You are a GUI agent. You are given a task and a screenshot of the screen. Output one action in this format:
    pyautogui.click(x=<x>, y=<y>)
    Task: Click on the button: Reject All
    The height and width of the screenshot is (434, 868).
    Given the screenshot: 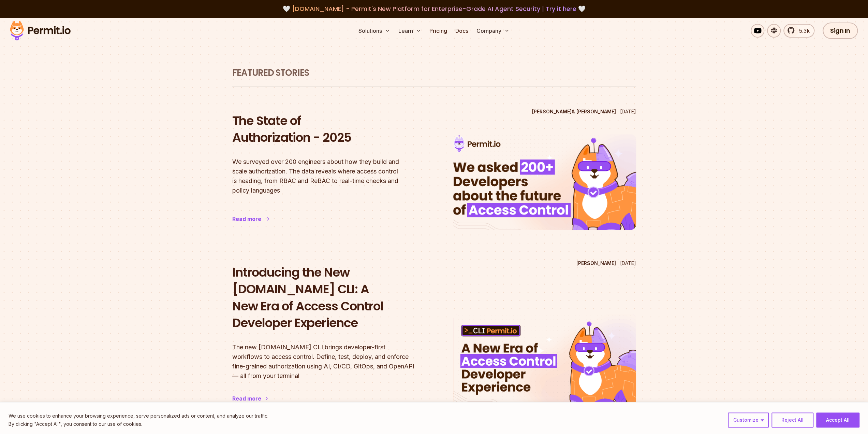 What is the action you would take?
    pyautogui.click(x=792, y=420)
    